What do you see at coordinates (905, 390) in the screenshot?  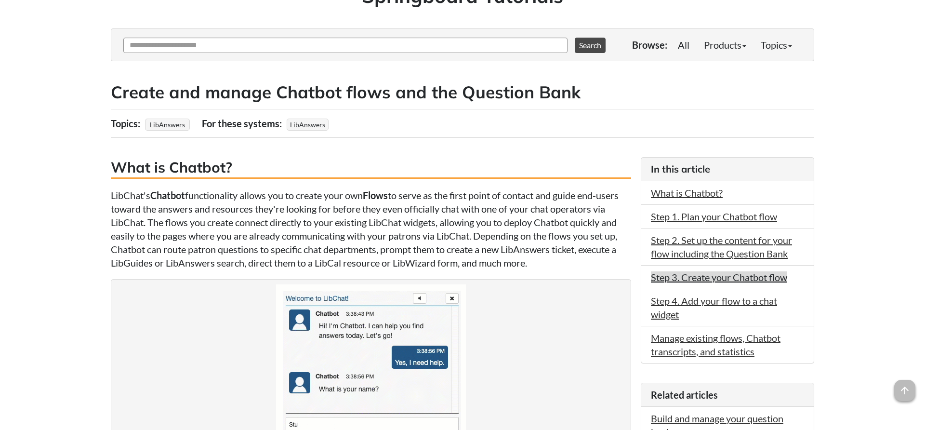 I see `span: arrow_upward` at bounding box center [905, 390].